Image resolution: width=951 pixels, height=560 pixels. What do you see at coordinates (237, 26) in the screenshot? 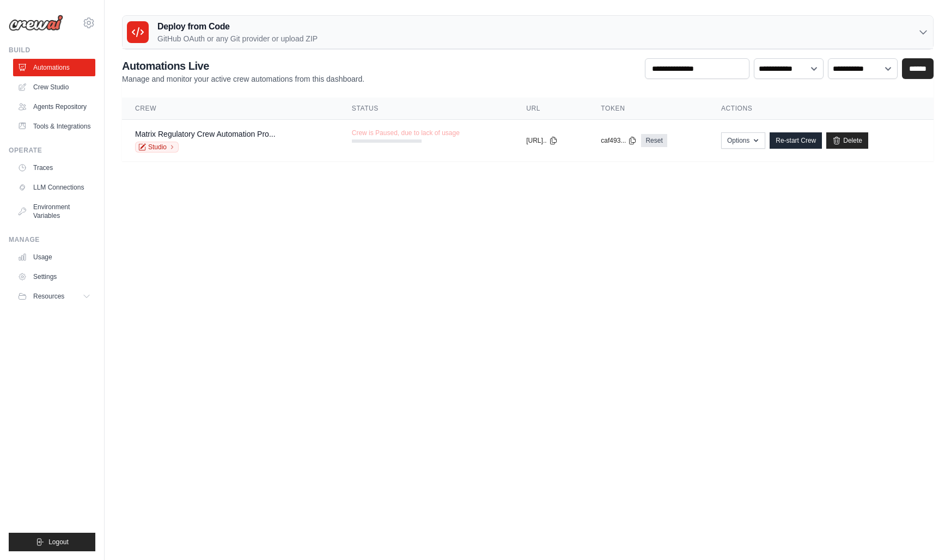
I see `h3: Deploy from Code` at bounding box center [237, 26].